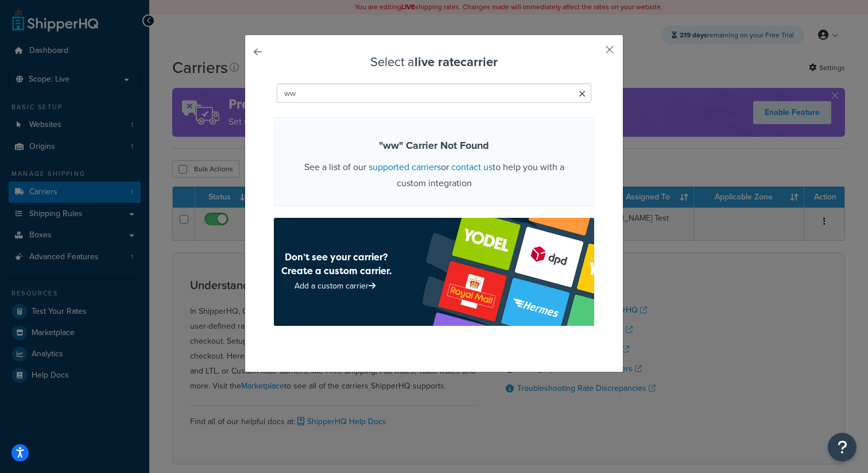  I want to click on span: Clear search query, so click(582, 94).